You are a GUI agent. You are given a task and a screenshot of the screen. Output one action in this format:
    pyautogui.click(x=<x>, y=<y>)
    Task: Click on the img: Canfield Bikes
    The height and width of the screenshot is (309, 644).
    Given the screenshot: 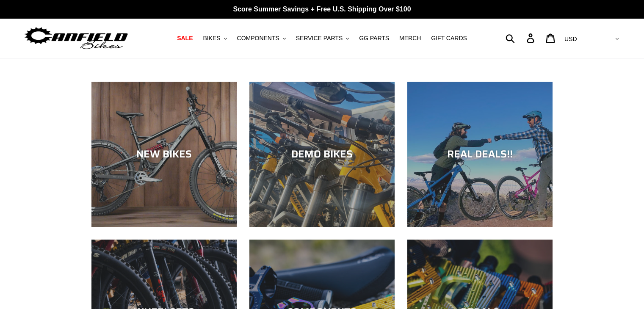 What is the action you would take?
    pyautogui.click(x=76, y=38)
    